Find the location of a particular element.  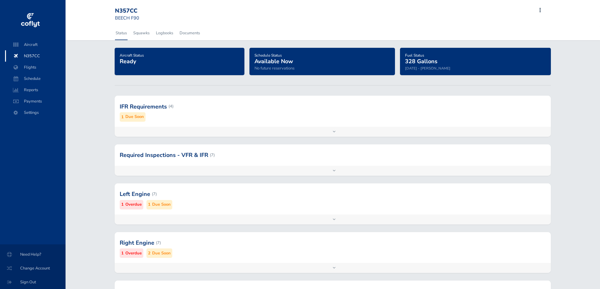

span: Settings is located at coordinates (35, 113).